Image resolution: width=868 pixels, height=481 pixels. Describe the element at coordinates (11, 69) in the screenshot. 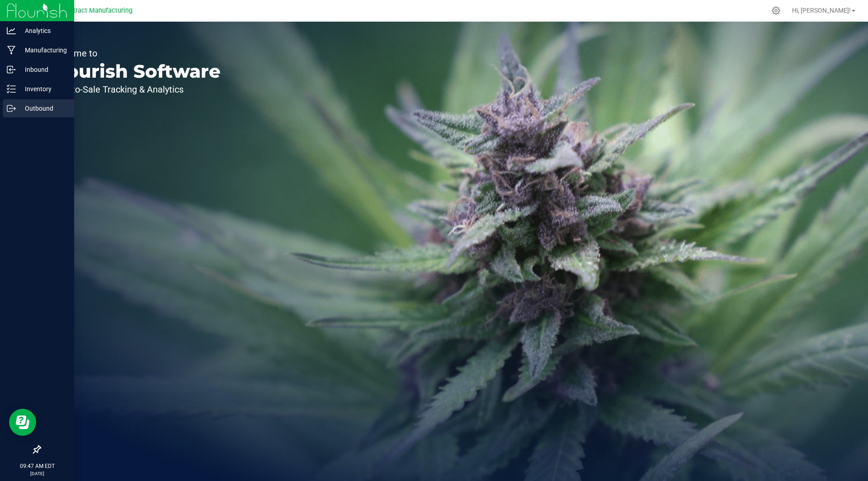

I see `inline-svg: Inbound` at that location.